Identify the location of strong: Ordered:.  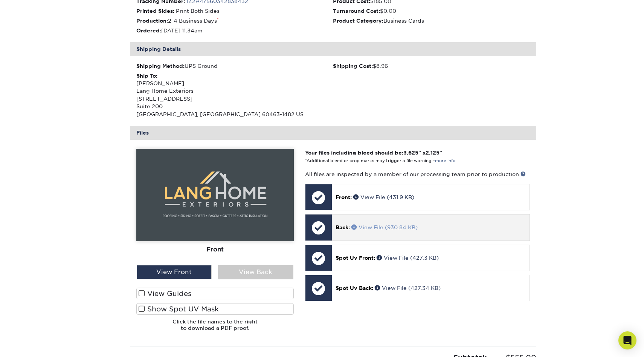
(149, 30).